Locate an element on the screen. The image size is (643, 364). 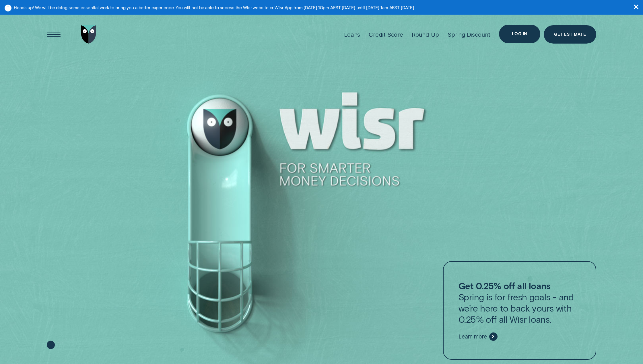
span: Learn more is located at coordinates (473, 336).